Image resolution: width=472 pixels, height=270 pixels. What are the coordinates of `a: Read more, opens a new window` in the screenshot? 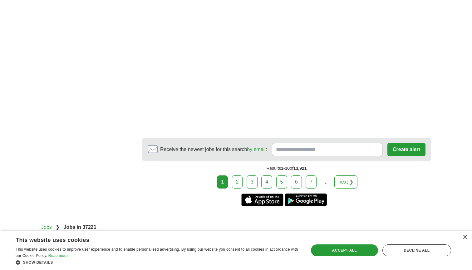 It's located at (58, 256).